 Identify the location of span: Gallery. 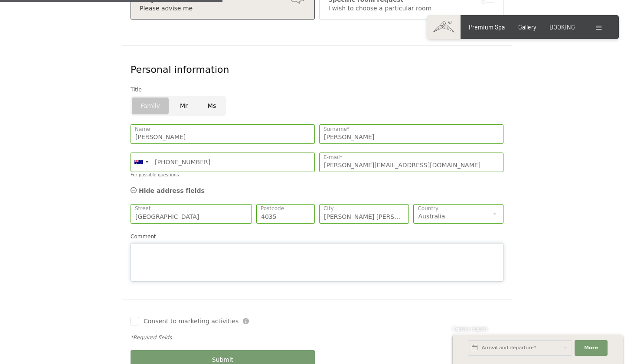
(527, 27).